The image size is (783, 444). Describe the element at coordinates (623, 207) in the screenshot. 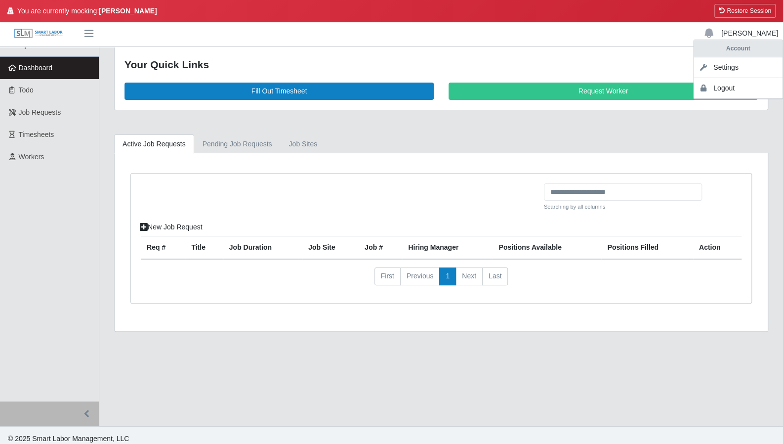

I see `small: Searching by all columns` at that location.